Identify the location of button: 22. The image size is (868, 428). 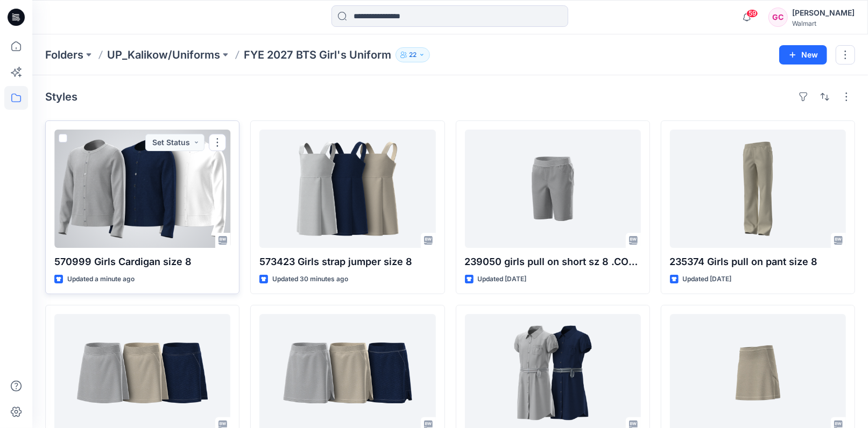
(413, 55).